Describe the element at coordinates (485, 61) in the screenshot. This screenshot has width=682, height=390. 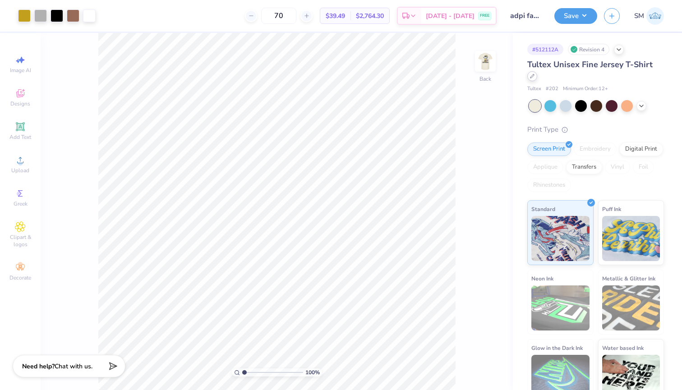
I see `img: Back` at that location.